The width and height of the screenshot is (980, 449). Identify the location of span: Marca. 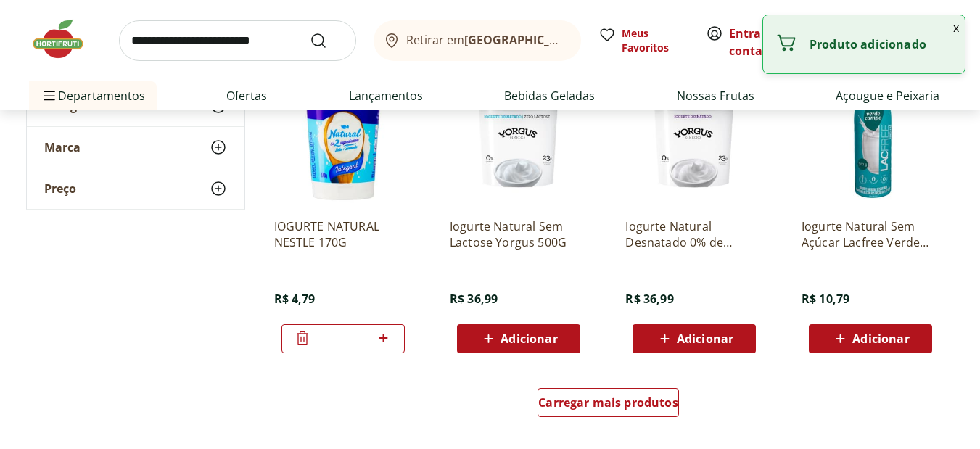
(62, 147).